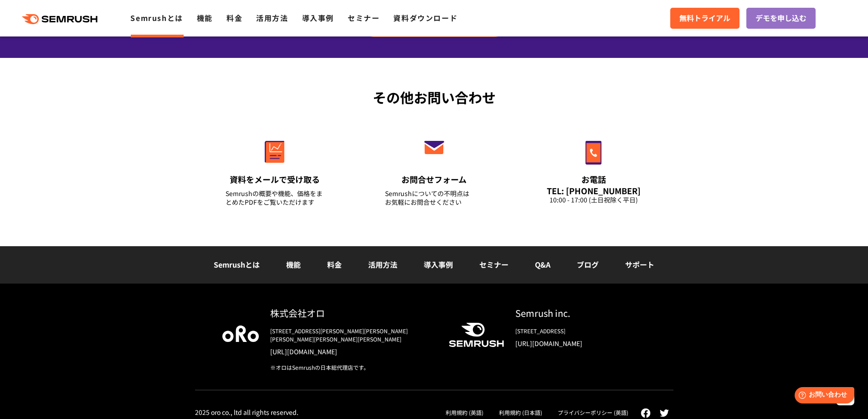  Describe the element at coordinates (780, 18) in the screenshot. I see `a: デモを申し込む` at that location.